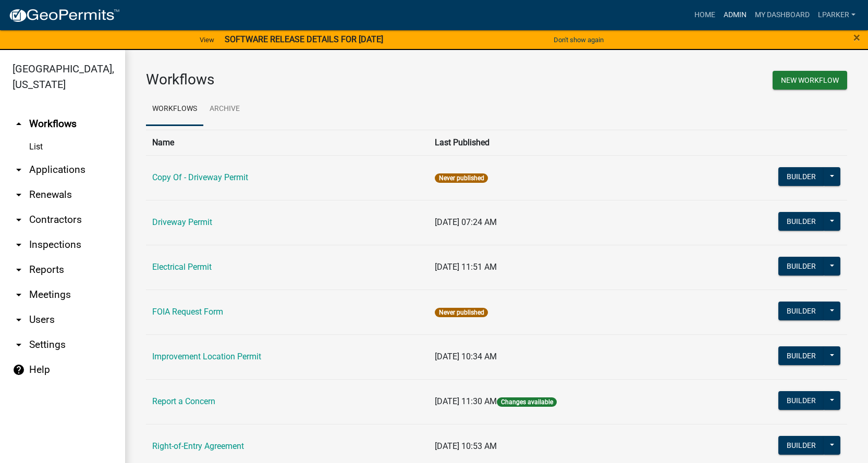 The width and height of the screenshot is (868, 463). Describe the element at coordinates (200, 177) in the screenshot. I see `a: Copy Of - Driveway Permit` at that location.